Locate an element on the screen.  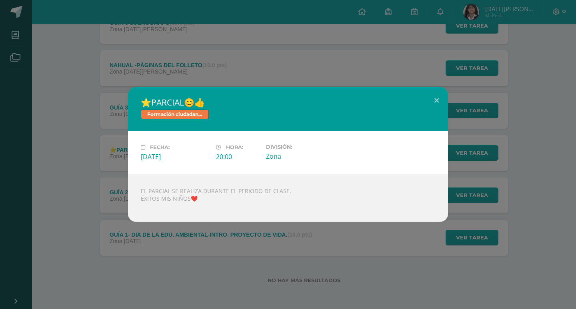
button: Close (Esc) is located at coordinates (436, 101).